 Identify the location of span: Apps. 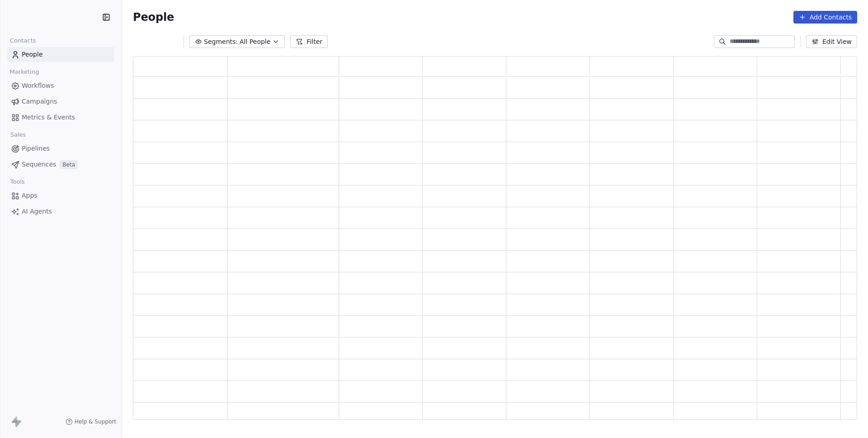
(30, 196).